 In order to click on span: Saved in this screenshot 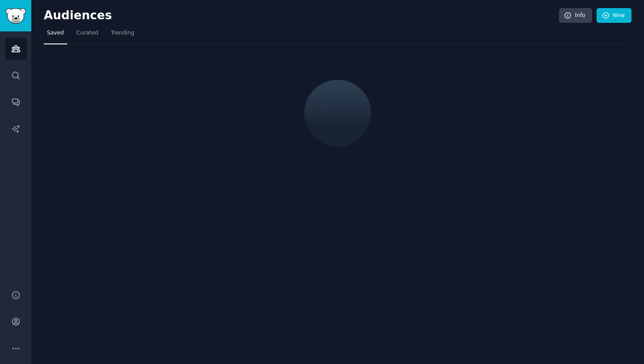, I will do `click(56, 33)`.